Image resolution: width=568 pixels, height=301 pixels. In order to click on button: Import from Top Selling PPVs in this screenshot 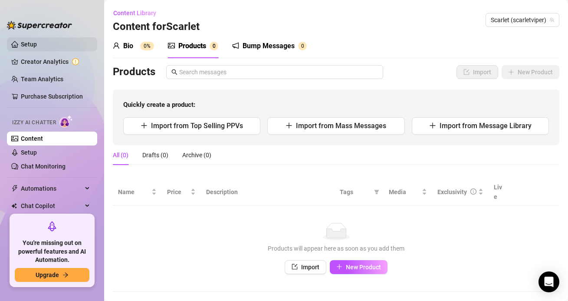, I will do `click(192, 126)`.